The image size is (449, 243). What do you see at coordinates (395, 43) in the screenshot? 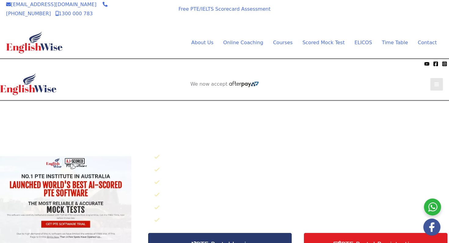
I see `a: Time TableMenu Toggle` at bounding box center [395, 43].